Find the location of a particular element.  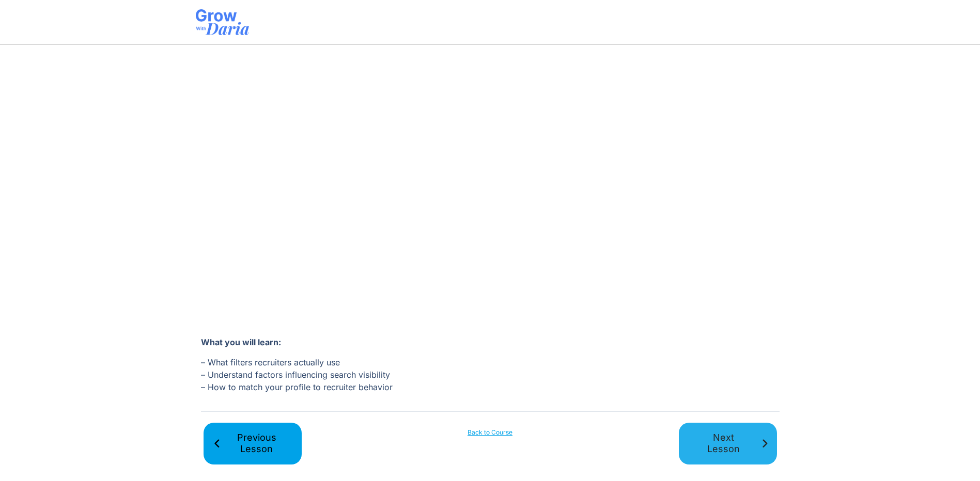

a: Back to Course is located at coordinates (490, 433).